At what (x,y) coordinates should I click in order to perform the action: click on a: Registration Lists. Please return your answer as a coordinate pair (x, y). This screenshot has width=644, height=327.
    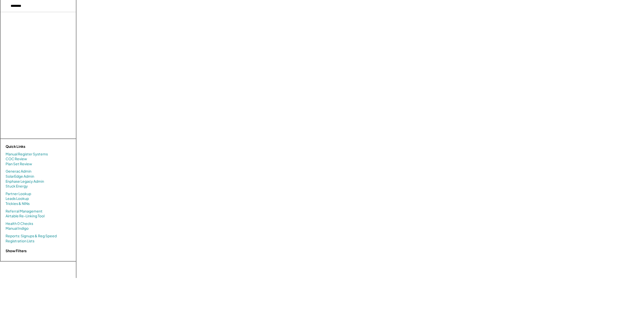
    Looking at the image, I should click on (20, 241).